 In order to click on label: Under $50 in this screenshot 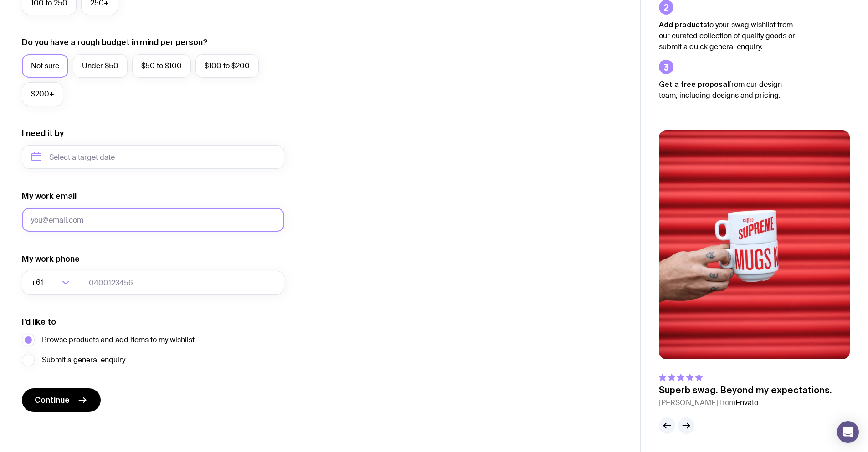, I will do `click(100, 66)`.